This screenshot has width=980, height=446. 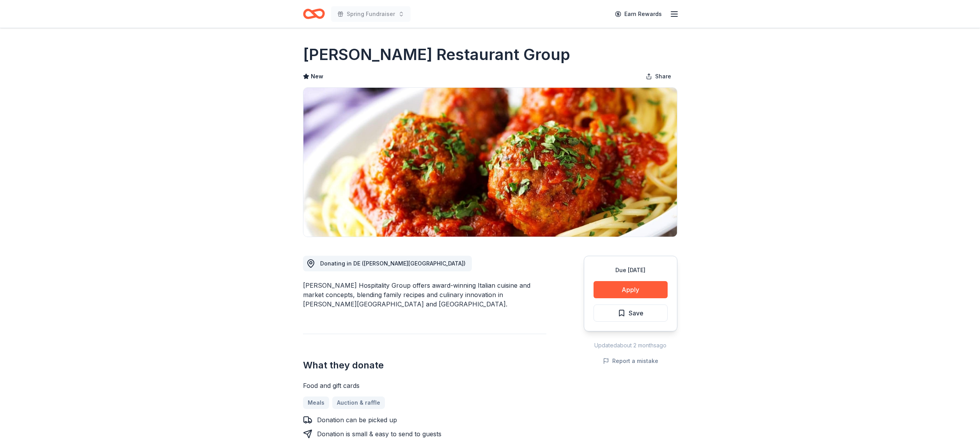 What do you see at coordinates (317, 76) in the screenshot?
I see `span: New` at bounding box center [317, 76].